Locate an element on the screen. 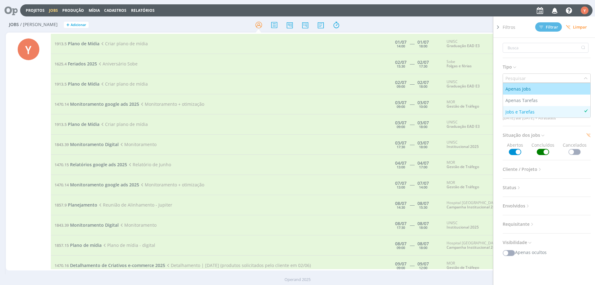 Image resolution: width=595 pixels, height=285 pixels. span: 1470.16 is located at coordinates (62, 265).